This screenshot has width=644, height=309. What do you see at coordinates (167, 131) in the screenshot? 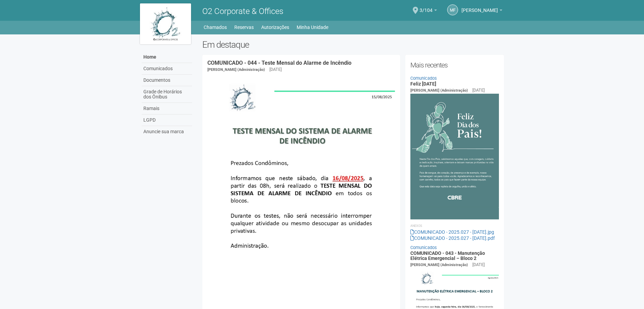
I see `a: Anuncie sua marca` at bounding box center [167, 131].